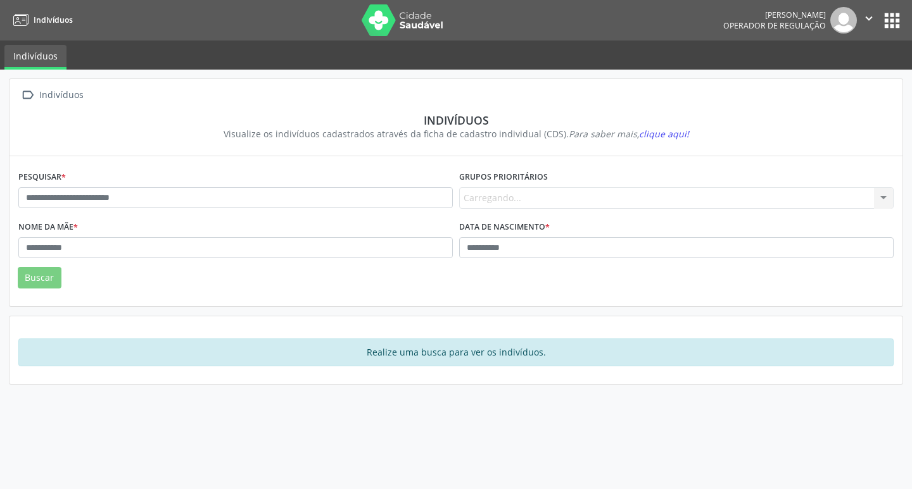 The height and width of the screenshot is (489, 912). Describe the element at coordinates (503, 177) in the screenshot. I see `label: Grupos prioritários` at that location.